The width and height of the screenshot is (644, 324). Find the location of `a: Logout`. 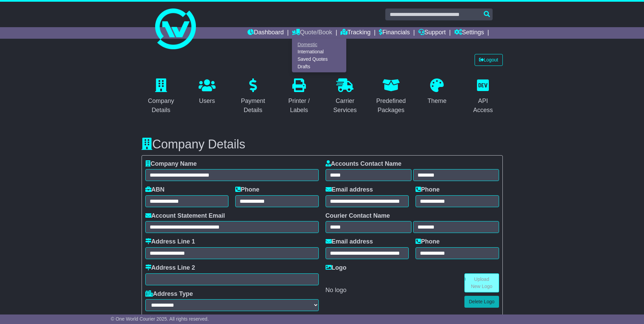

a: Logout is located at coordinates (488, 60).